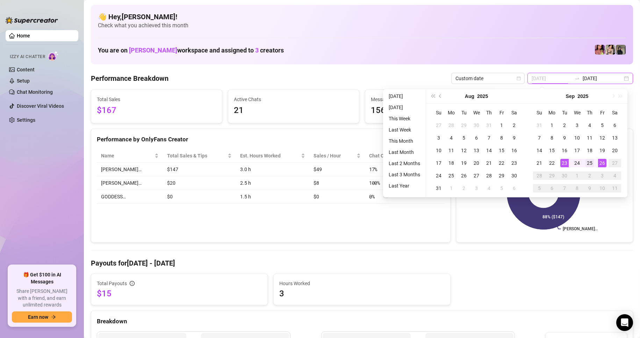 This screenshot has width=640, height=338. Describe the element at coordinates (26, 70) in the screenshot. I see `a: Content` at that location.